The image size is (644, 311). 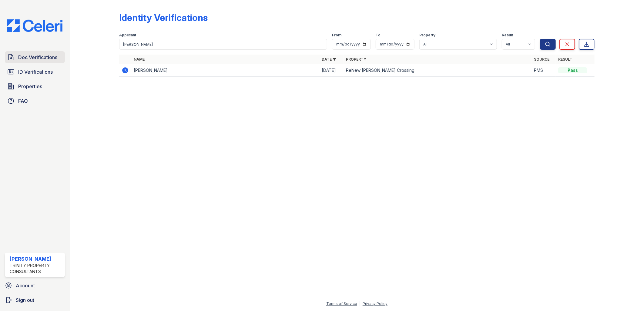 I want to click on span: FAQ, so click(x=23, y=101).